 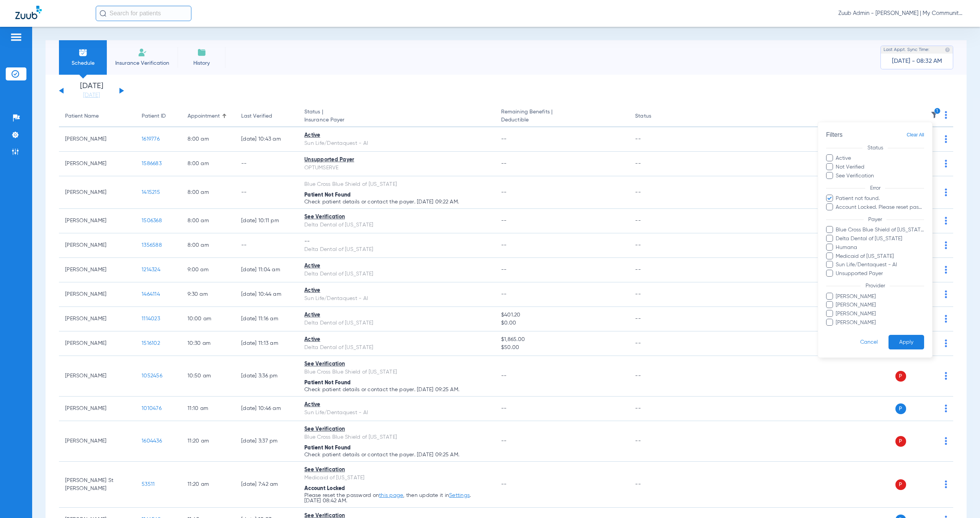 What do you see at coordinates (880, 207) in the screenshot?
I see `span: Account Locked. Please reset password.` at bounding box center [880, 207].